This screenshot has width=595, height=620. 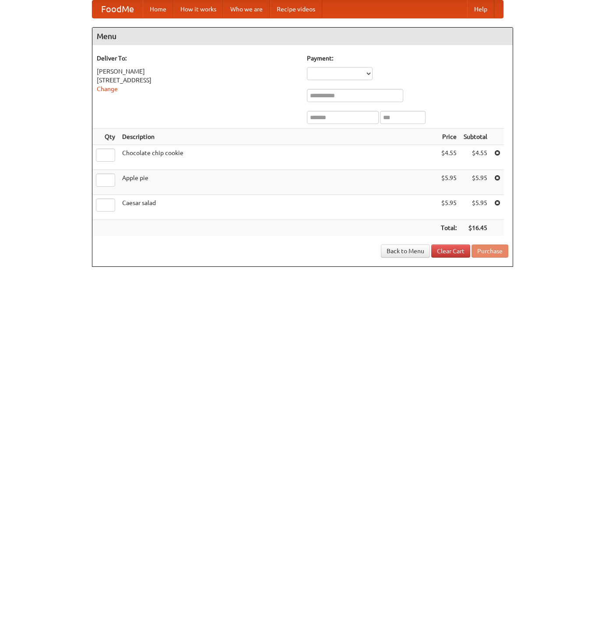 What do you see at coordinates (449, 137) in the screenshot?
I see `th: Price` at bounding box center [449, 137].